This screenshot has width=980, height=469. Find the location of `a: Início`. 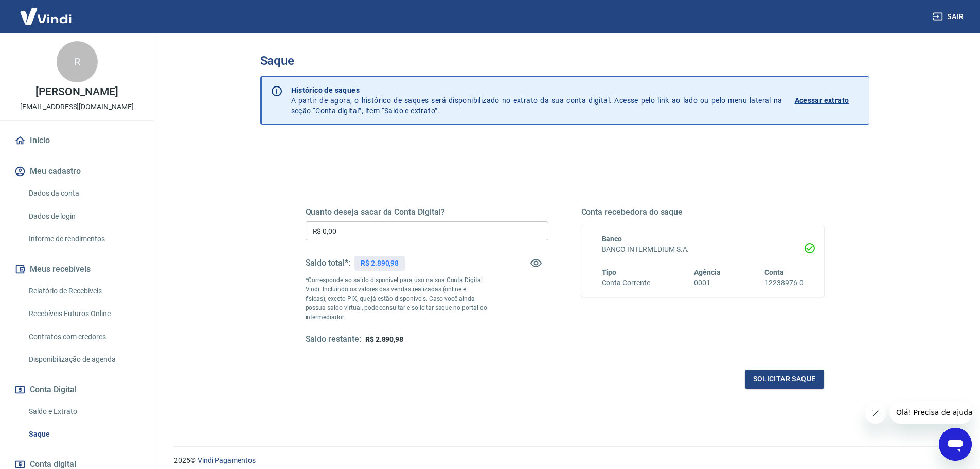

a: Início is located at coordinates (77, 140).